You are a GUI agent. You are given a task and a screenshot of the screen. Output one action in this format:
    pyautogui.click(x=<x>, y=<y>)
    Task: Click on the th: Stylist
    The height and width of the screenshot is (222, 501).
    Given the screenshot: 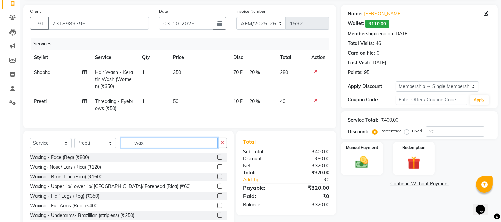 What is the action you would take?
    pyautogui.click(x=60, y=57)
    